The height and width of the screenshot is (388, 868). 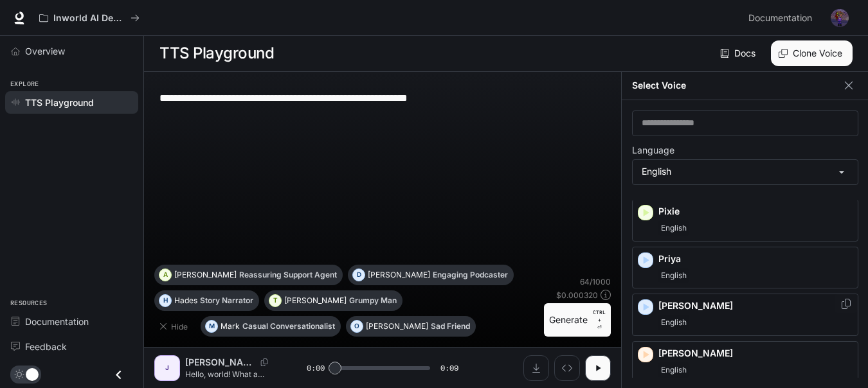 What do you see at coordinates (653, 150) in the screenshot?
I see `p: Language` at bounding box center [653, 150].